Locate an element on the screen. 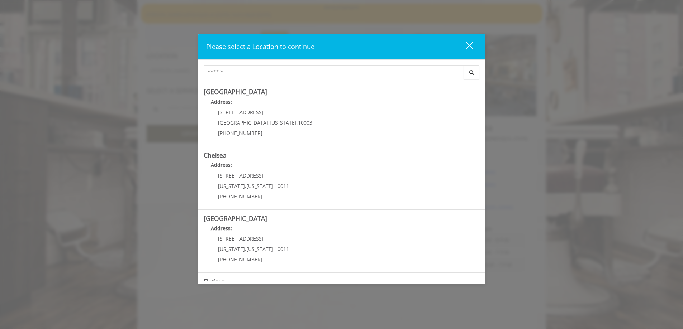  div: close dialog is located at coordinates (465, 47).